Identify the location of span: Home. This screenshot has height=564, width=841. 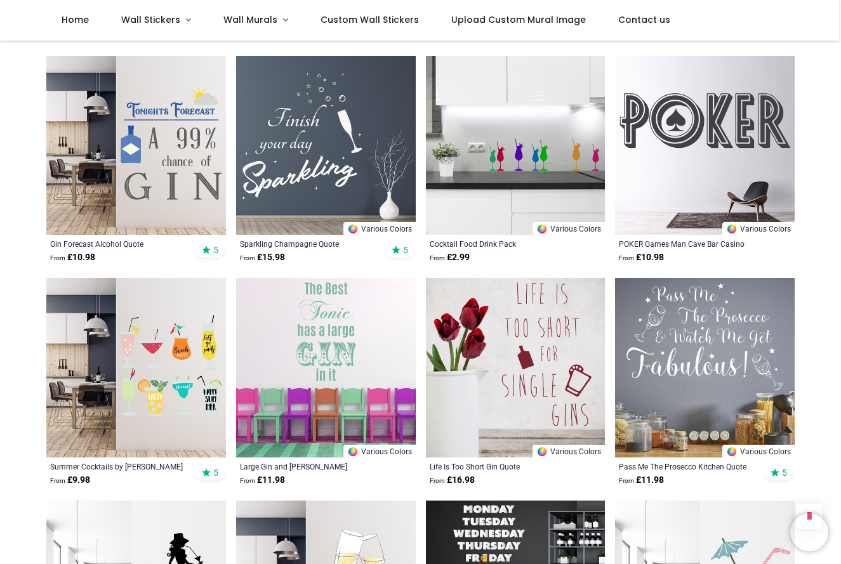
(75, 20).